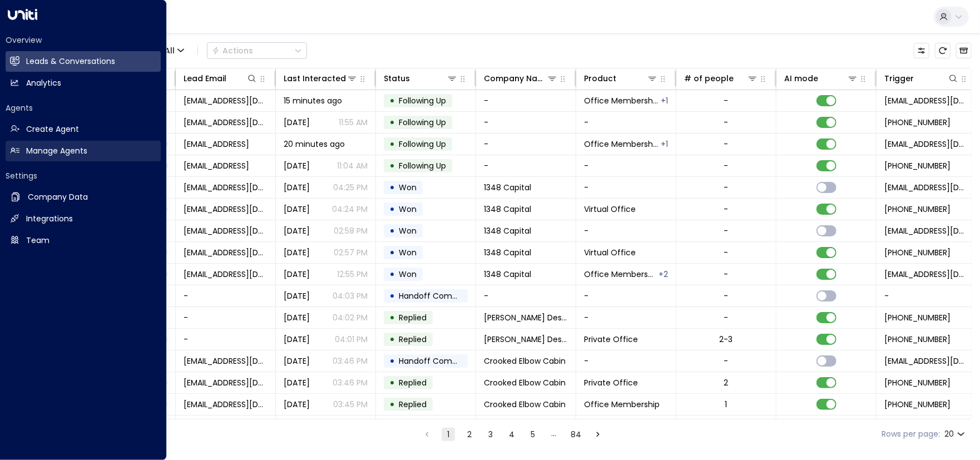  I want to click on a: Analytics, so click(83, 83).